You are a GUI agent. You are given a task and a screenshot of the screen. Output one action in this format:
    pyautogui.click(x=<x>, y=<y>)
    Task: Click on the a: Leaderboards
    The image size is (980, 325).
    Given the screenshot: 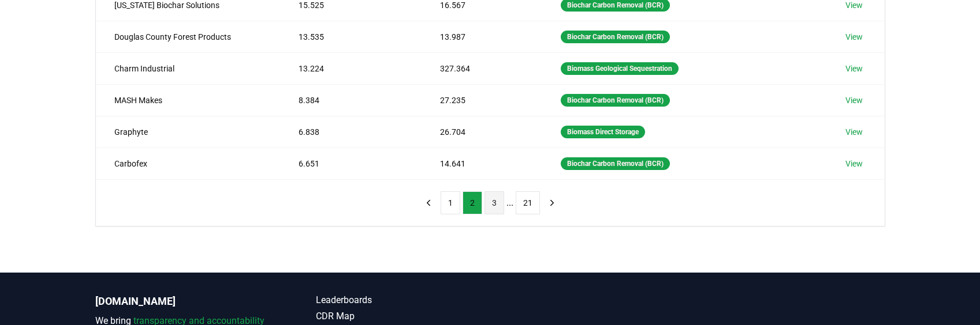 What is the action you would take?
    pyautogui.click(x=403, y=300)
    